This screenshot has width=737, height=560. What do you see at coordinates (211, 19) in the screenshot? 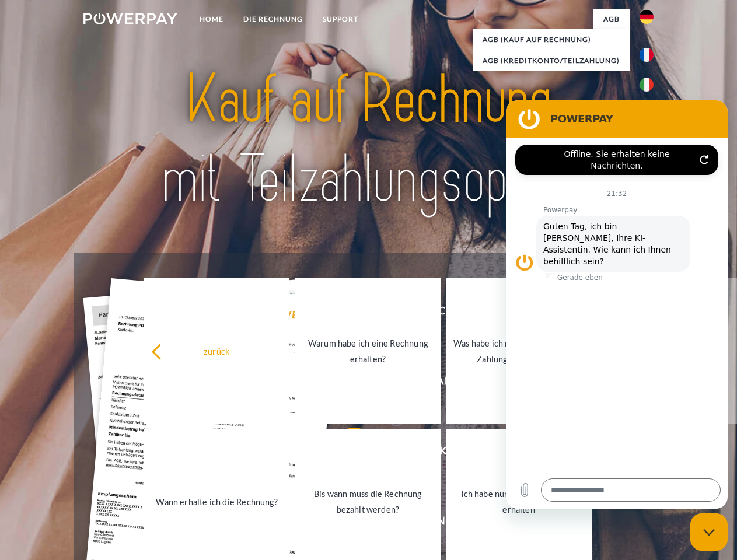
I see `a: Home` at bounding box center [211, 19].